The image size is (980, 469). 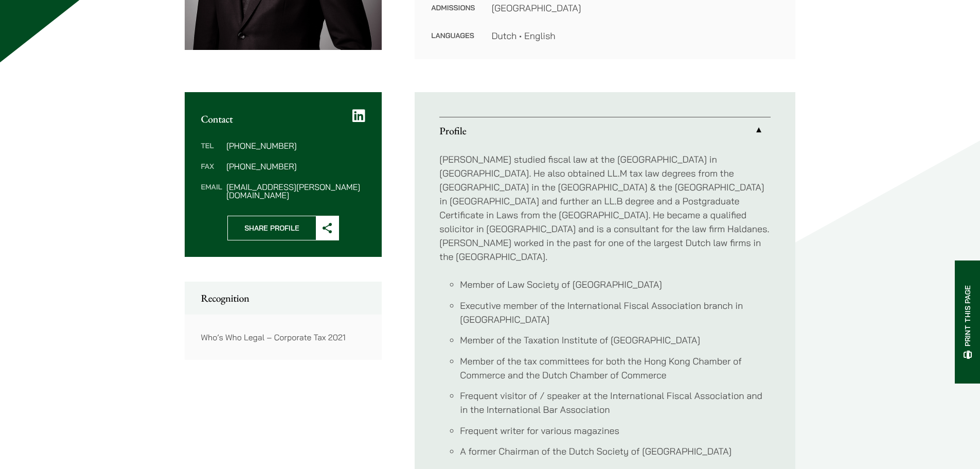 What do you see at coordinates (605, 131) in the screenshot?
I see `a: Profile` at bounding box center [605, 131].